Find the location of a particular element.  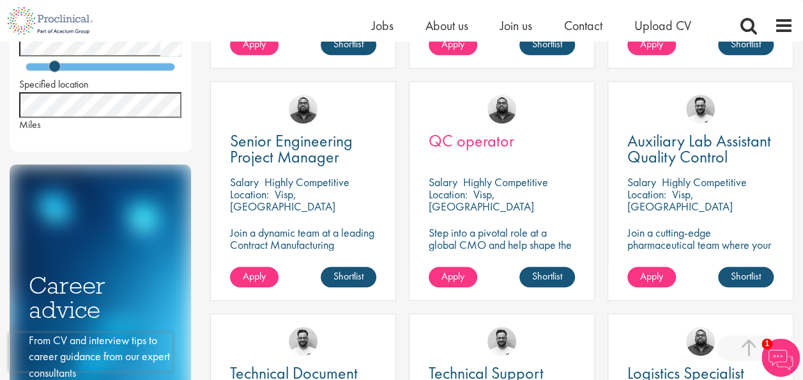

span: Jobs is located at coordinates (383, 26).